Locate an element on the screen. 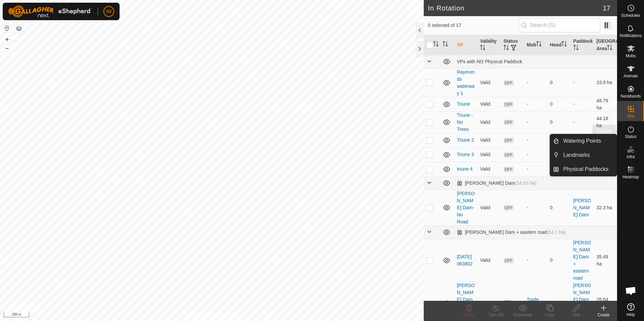 The image size is (644, 321). span: 17 is located at coordinates (607, 8).